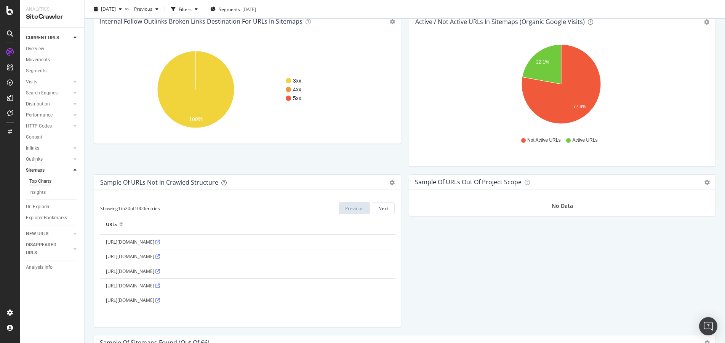 This screenshot has width=725, height=343. What do you see at coordinates (297, 98) in the screenshot?
I see `text: 5xx` at bounding box center [297, 98].